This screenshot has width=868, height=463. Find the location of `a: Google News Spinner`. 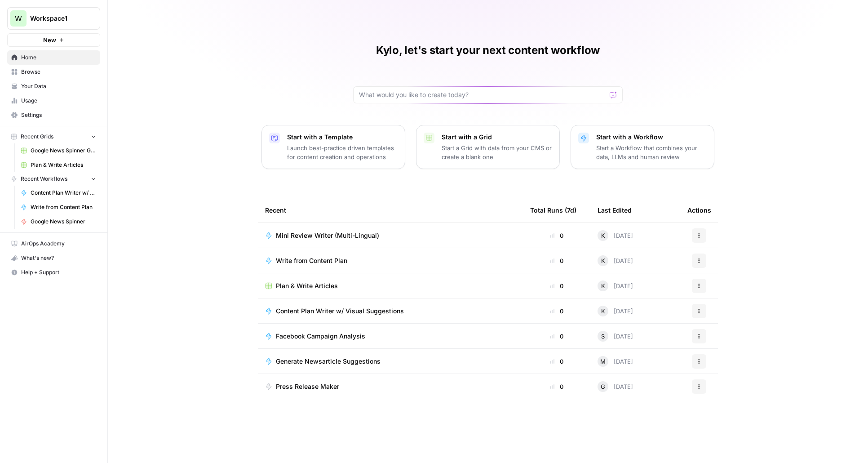

a: Google News Spinner is located at coordinates (59, 221).